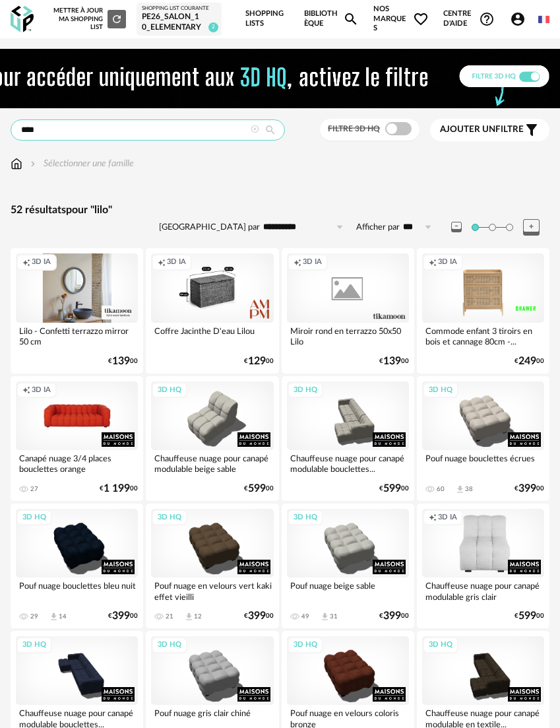 Image resolution: width=560 pixels, height=728 pixels. Describe the element at coordinates (63, 617) in the screenshot. I see `div: 14` at that location.